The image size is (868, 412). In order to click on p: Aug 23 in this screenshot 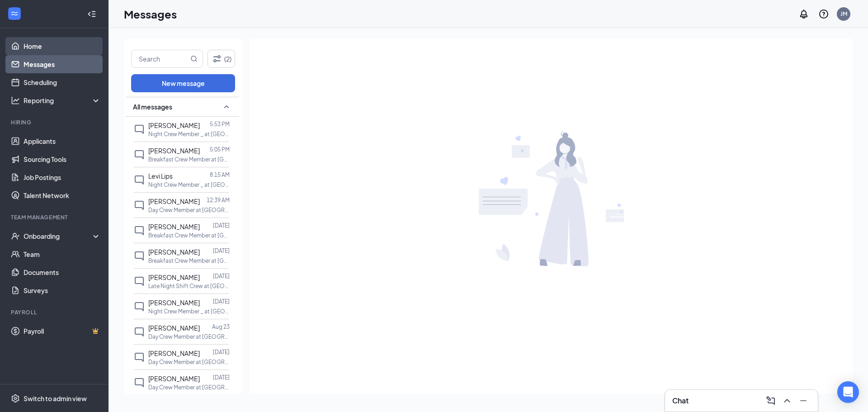, I will do `click(221, 327)`.